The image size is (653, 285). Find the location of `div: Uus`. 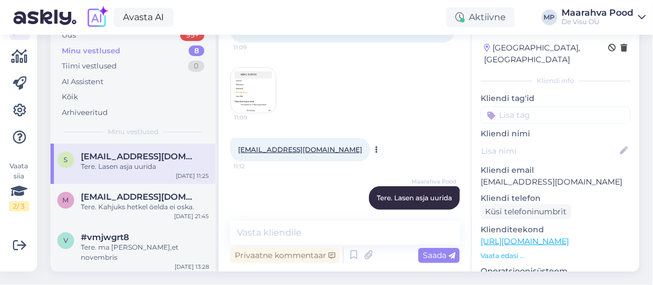

div: Uus is located at coordinates (68, 35).